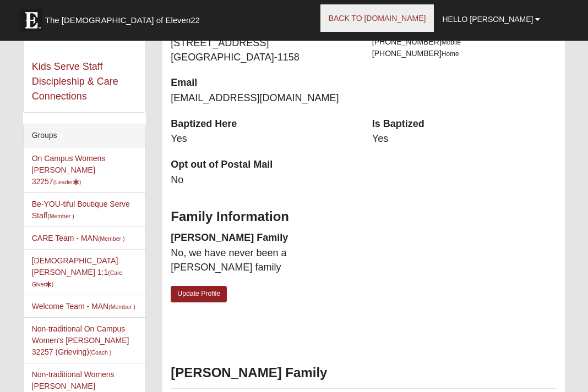 This screenshot has height=392, width=588. I want to click on dd: No, so click(262, 180).